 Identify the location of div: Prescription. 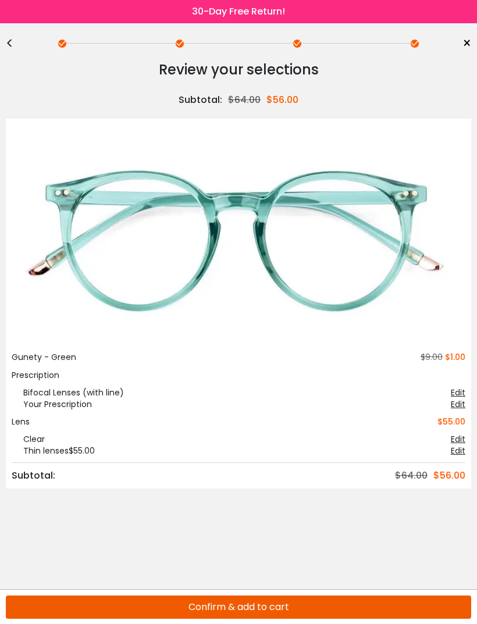
(238, 375).